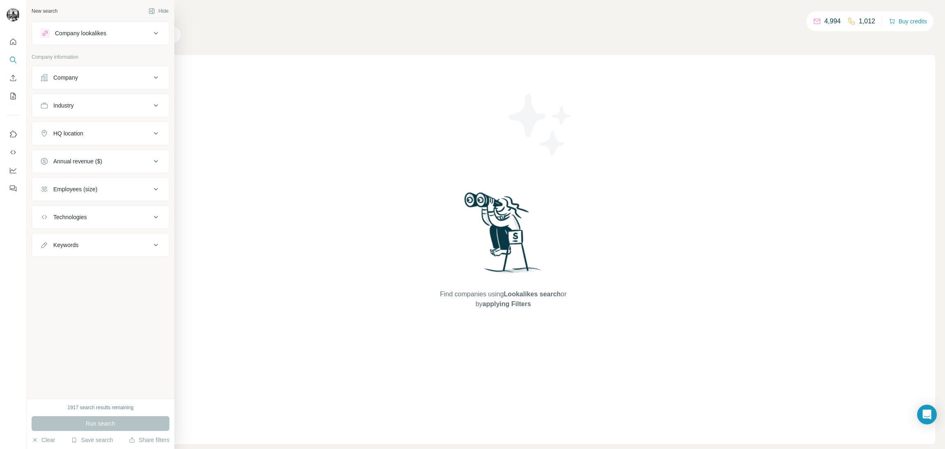 Image resolution: width=945 pixels, height=449 pixels. I want to click on button: Industry, so click(101, 105).